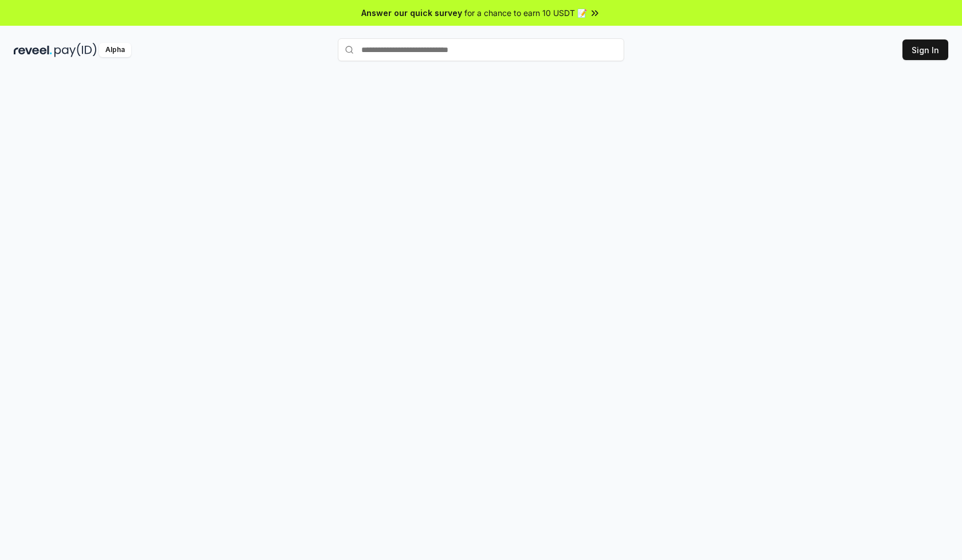  What do you see at coordinates (33, 50) in the screenshot?
I see `img: reveel_dark` at bounding box center [33, 50].